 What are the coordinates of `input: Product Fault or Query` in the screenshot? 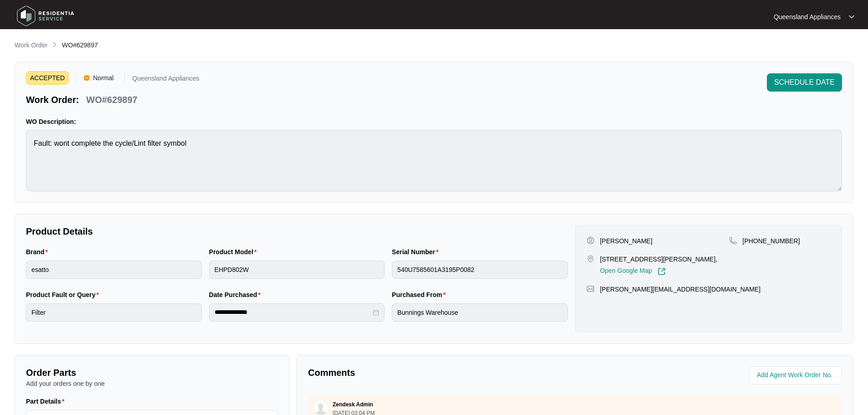 It's located at (114, 313).